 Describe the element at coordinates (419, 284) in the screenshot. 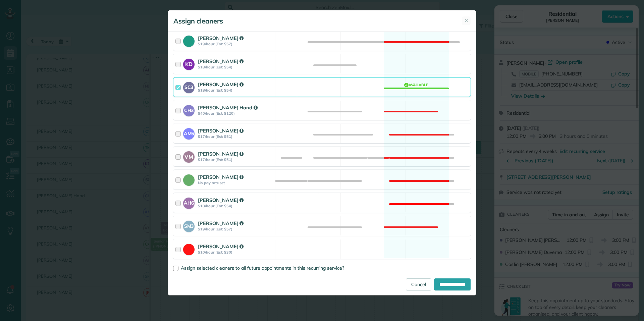

I see `a: Cancel` at that location.